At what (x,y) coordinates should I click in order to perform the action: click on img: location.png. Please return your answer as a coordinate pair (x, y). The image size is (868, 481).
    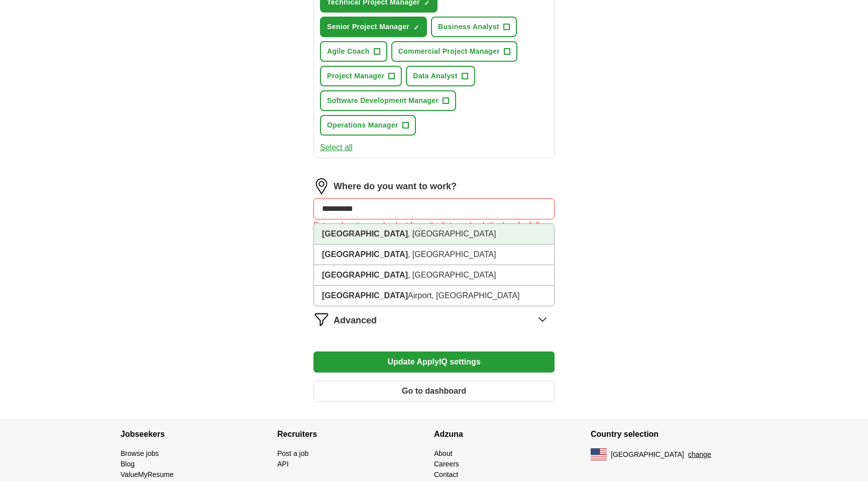
    Looking at the image, I should click on (321, 187).